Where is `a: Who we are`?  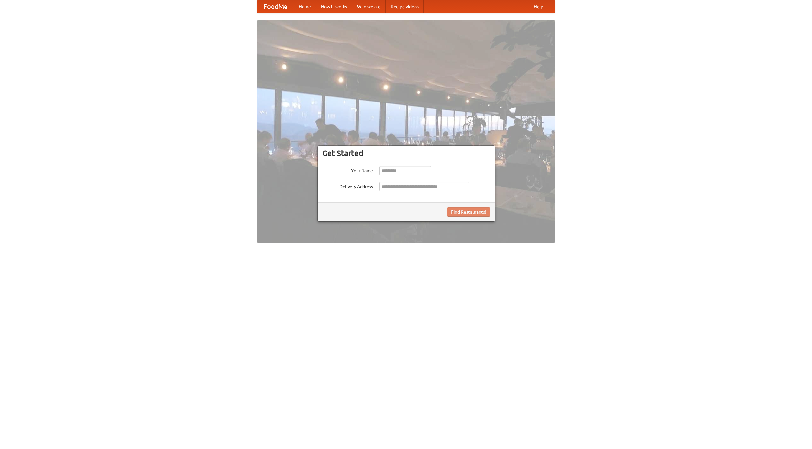
a: Who we are is located at coordinates (369, 7).